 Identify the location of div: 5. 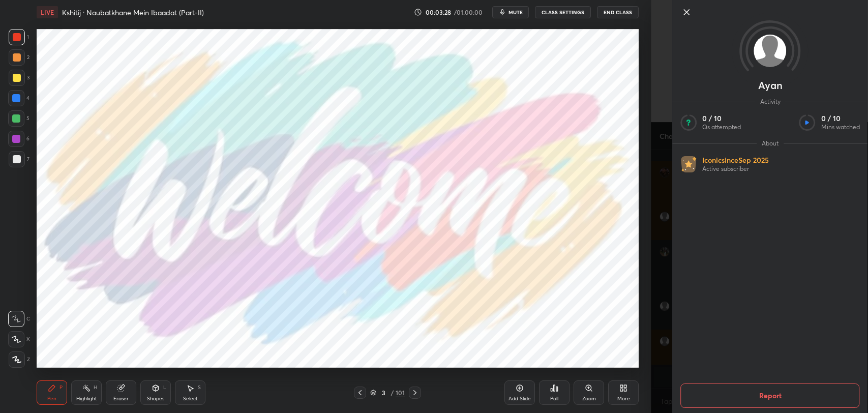
(19, 119).